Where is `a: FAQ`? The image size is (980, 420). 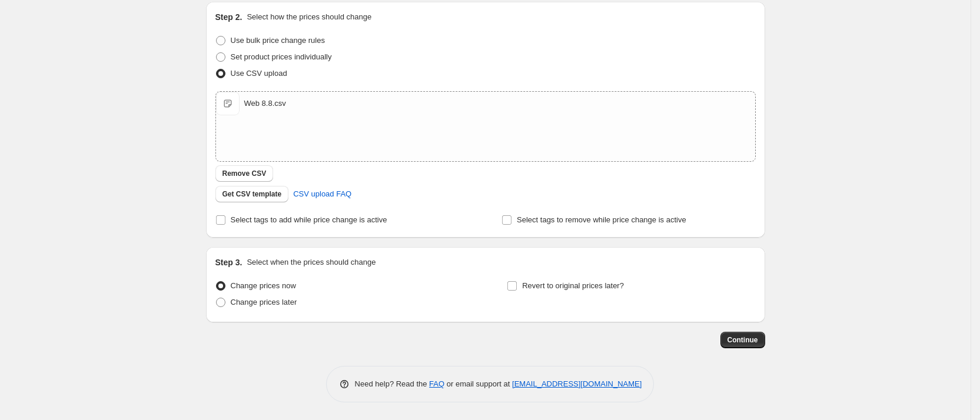
a: FAQ is located at coordinates (437, 384).